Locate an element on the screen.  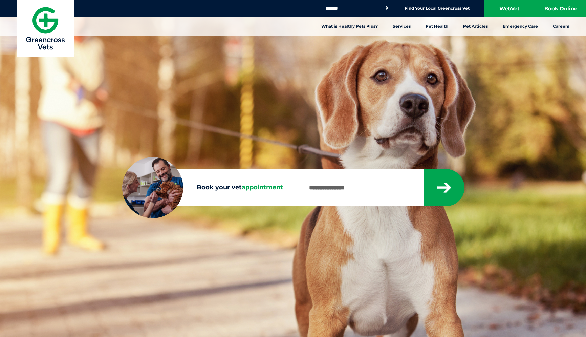
a: Pet Articles is located at coordinates (476, 26).